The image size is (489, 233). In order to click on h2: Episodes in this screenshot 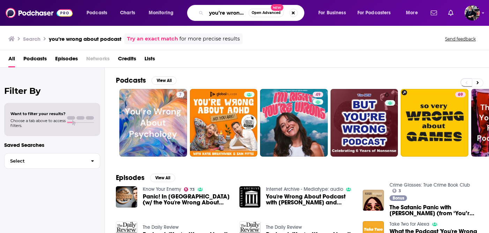, I will do `click(130, 178)`.